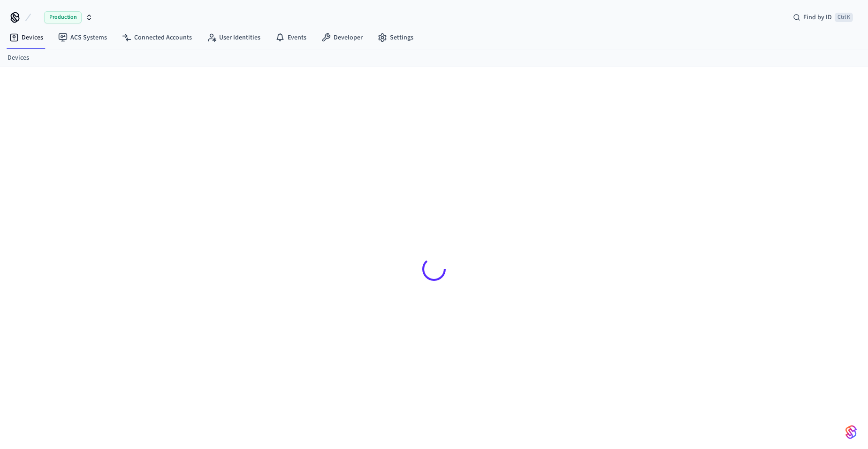  I want to click on span: Find by ID, so click(818, 17).